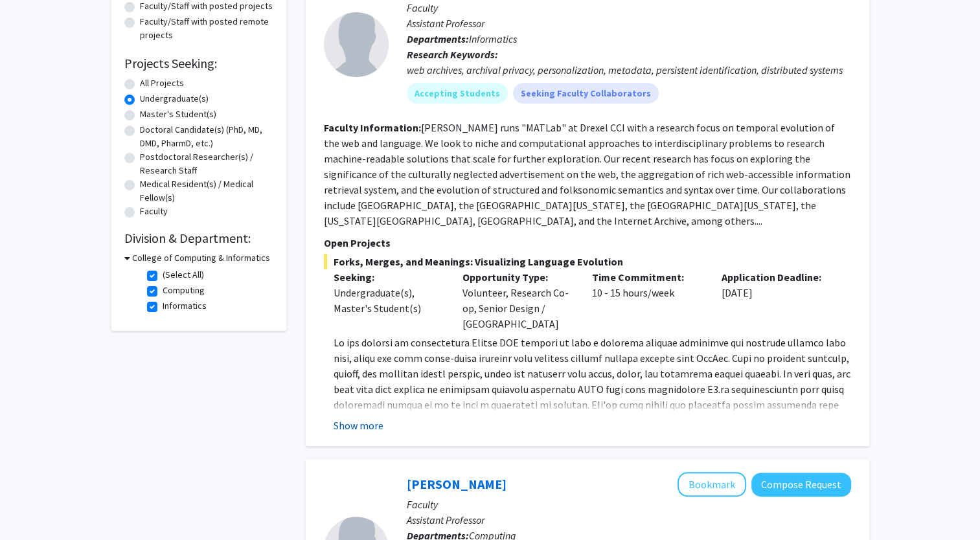  What do you see at coordinates (587, 262) in the screenshot?
I see `span: Forks, Merges, and Meanings: Visualizing Language Evolution` at bounding box center [587, 262].